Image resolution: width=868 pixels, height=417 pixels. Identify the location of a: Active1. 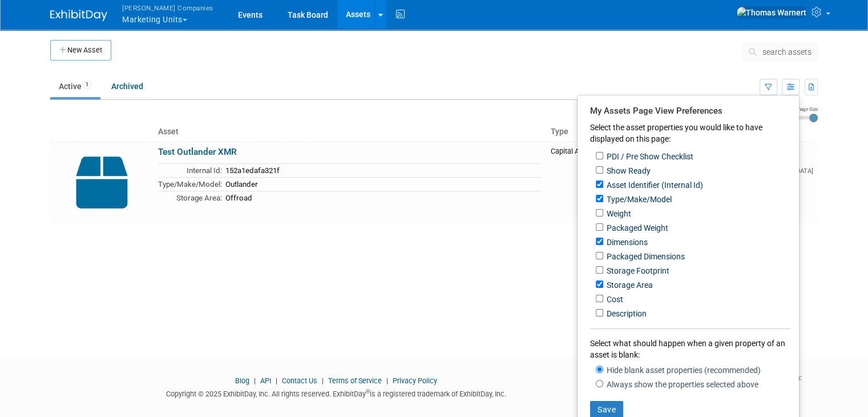
(75, 86).